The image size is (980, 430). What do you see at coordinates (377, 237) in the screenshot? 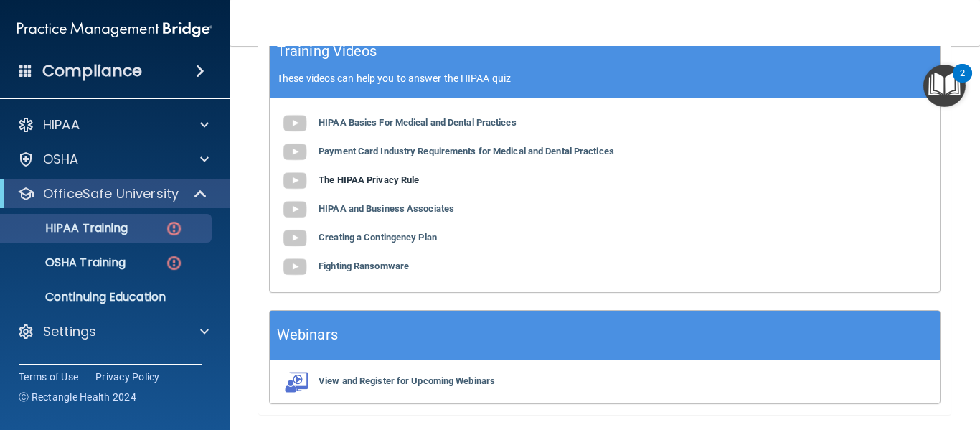
I see `b: Creating a Contingency Plan` at bounding box center [377, 237].